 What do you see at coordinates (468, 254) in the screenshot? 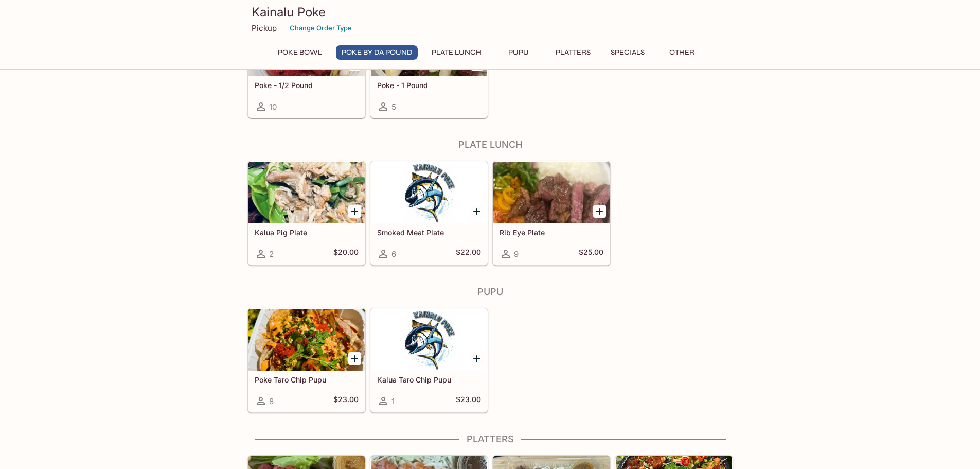
I see `h5: $22.00` at bounding box center [468, 254].